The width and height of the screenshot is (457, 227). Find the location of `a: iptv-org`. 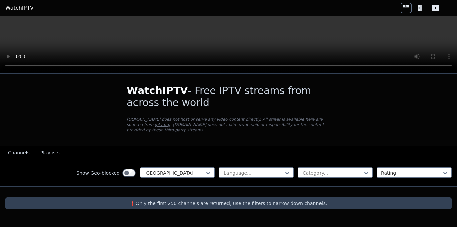

a: iptv-org is located at coordinates (162, 125).